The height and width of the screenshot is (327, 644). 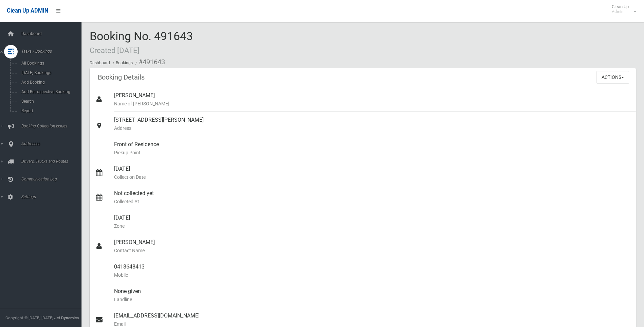 I want to click on small: Pickup Point, so click(x=372, y=153).